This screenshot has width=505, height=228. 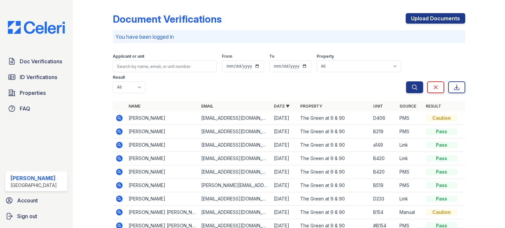 I want to click on label: Applicant or unit, so click(x=128, y=57).